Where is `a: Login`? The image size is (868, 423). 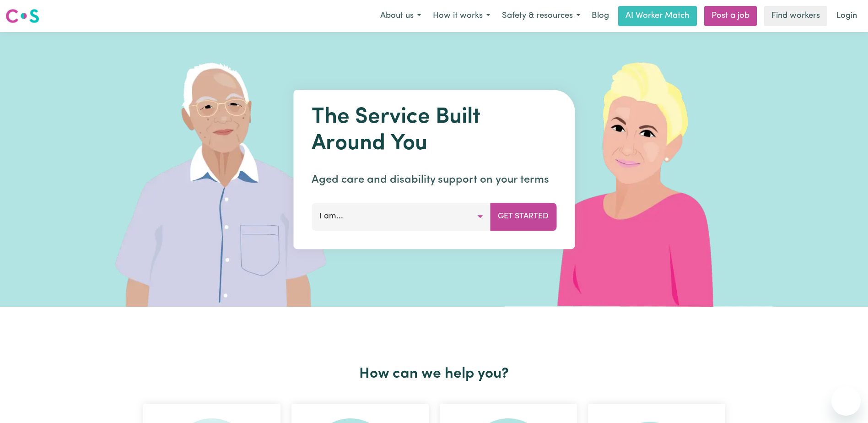
a: Login is located at coordinates (847, 16).